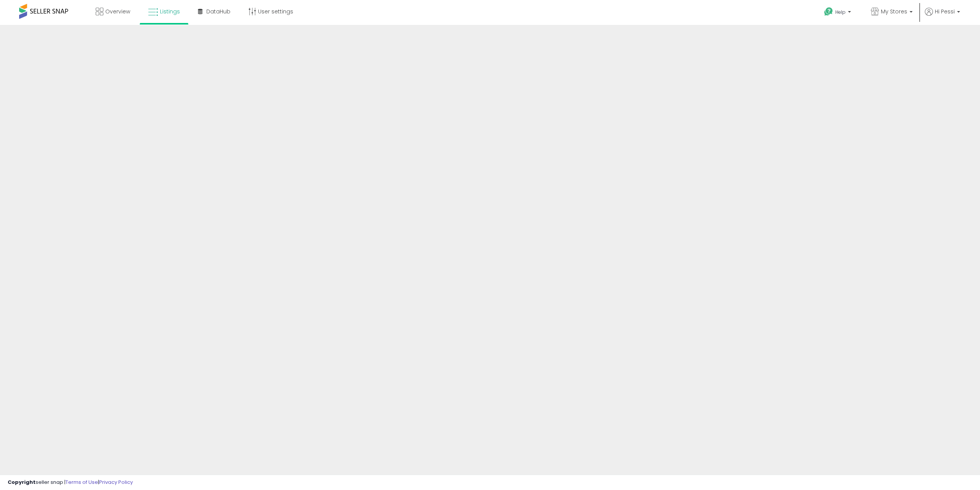  I want to click on span: Listings, so click(170, 12).